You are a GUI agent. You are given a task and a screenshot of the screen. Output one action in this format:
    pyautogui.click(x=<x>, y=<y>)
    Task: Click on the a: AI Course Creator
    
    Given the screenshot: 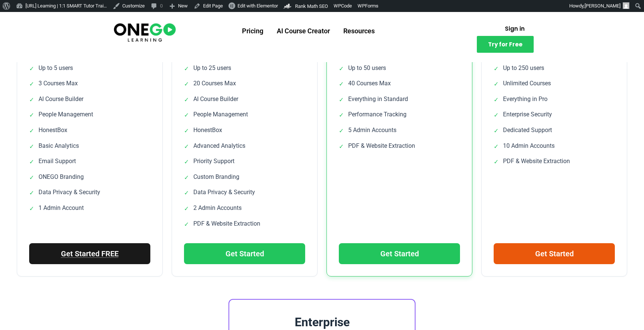 What is the action you would take?
    pyautogui.click(x=304, y=31)
    